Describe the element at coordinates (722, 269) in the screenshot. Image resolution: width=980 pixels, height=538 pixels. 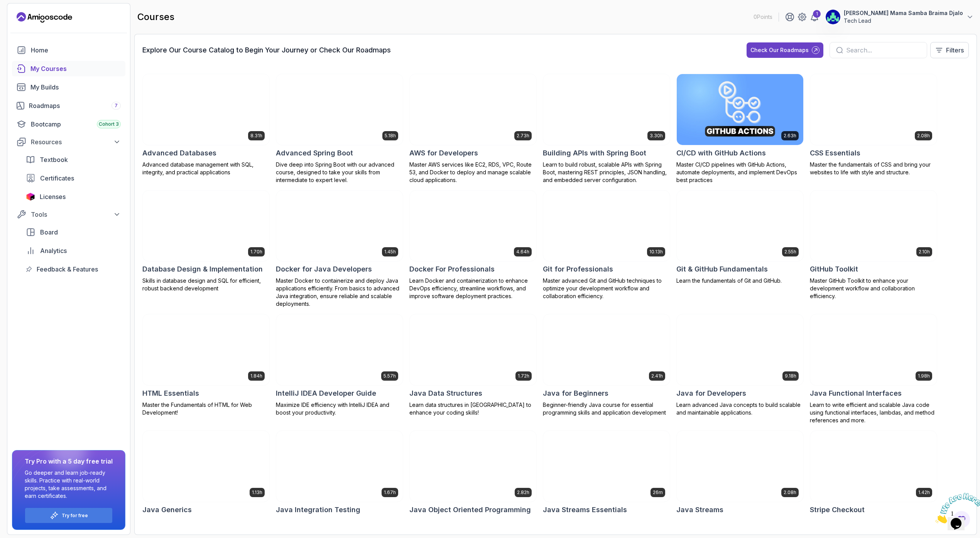
I see `h2: Git & GitHub Fundamentals` at that location.